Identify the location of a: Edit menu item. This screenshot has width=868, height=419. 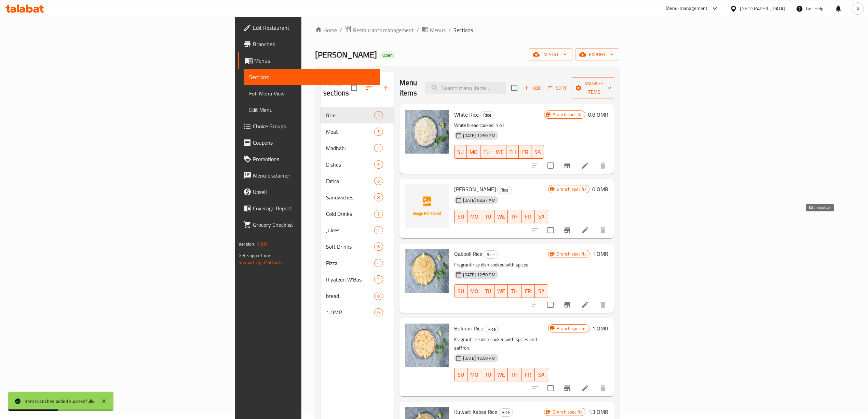
(585, 388).